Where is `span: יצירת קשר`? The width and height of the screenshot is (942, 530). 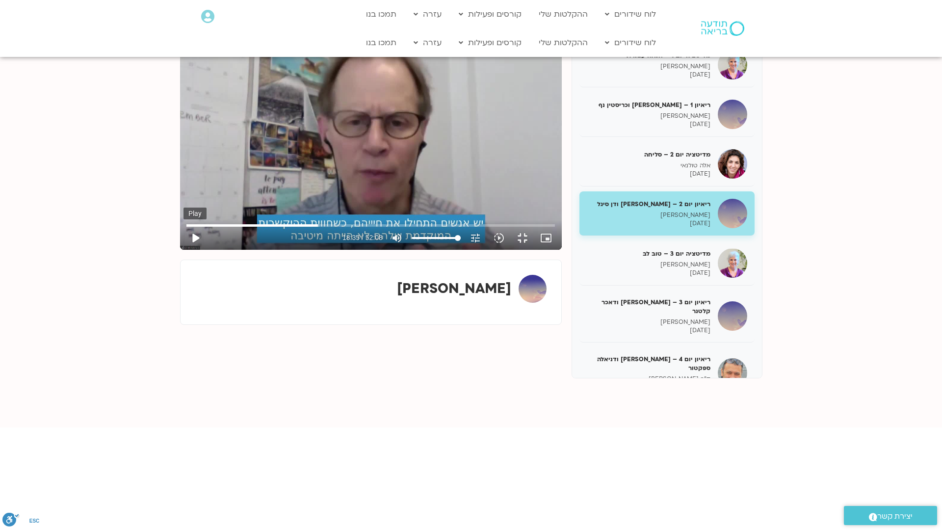 span: יצירת קשר is located at coordinates (895, 516).